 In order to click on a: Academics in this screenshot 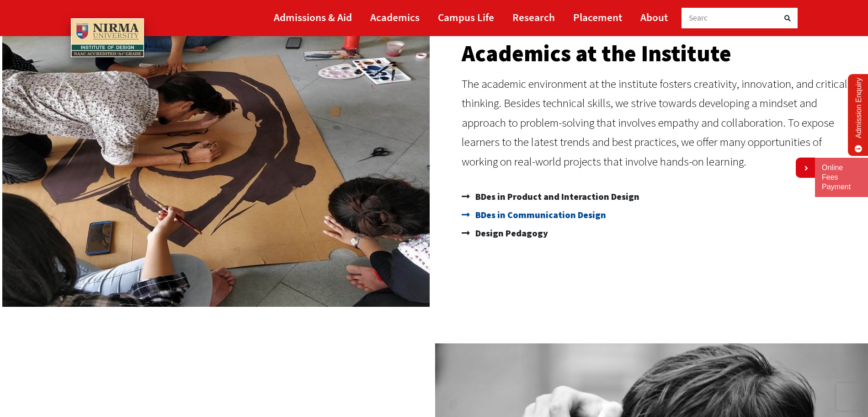, I will do `click(395, 17)`.